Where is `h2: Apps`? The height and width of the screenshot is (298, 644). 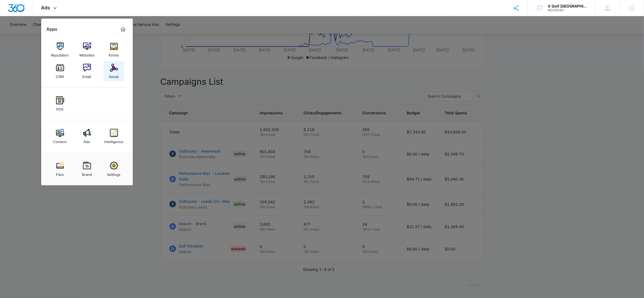 h2: Apps is located at coordinates (52, 29).